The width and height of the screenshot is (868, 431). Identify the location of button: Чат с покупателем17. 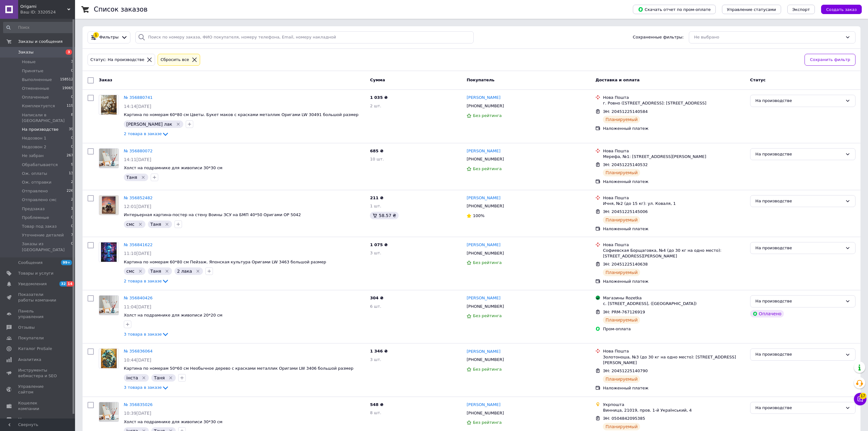
(860, 399).